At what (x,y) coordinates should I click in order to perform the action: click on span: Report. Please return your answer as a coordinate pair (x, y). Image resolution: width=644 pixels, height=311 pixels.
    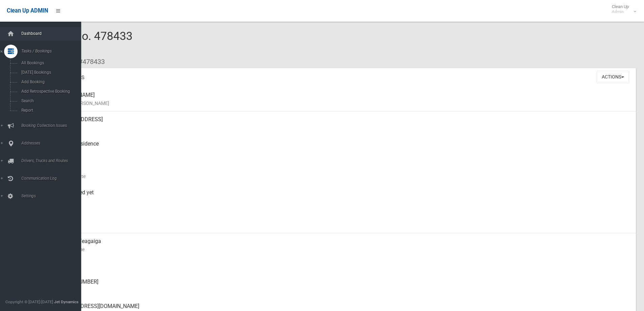
    Looking at the image, I should click on (50, 110).